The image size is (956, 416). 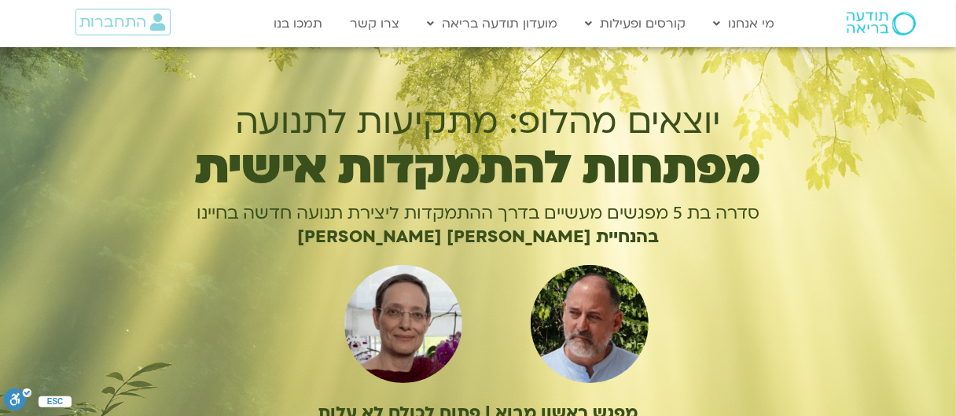 I want to click on a: צרו קשר, so click(x=374, y=24).